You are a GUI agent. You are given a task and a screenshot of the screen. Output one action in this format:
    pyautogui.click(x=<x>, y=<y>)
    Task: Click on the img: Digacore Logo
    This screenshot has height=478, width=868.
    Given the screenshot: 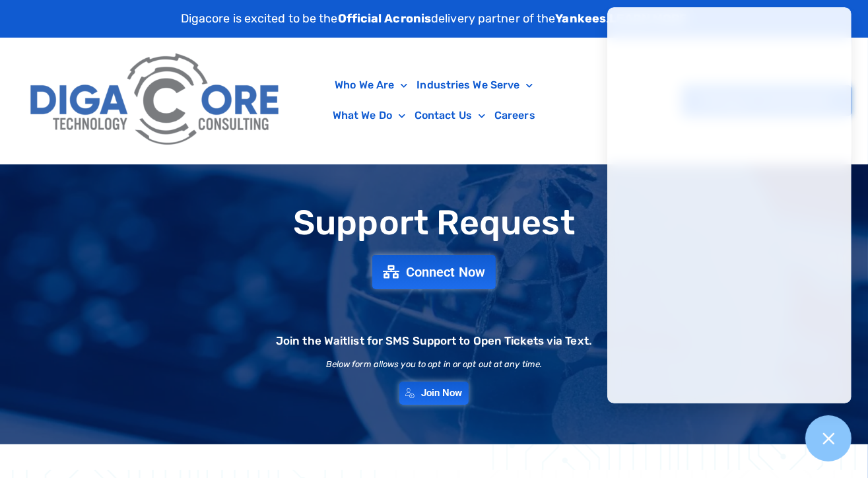 What is the action you would take?
    pyautogui.click(x=156, y=101)
    